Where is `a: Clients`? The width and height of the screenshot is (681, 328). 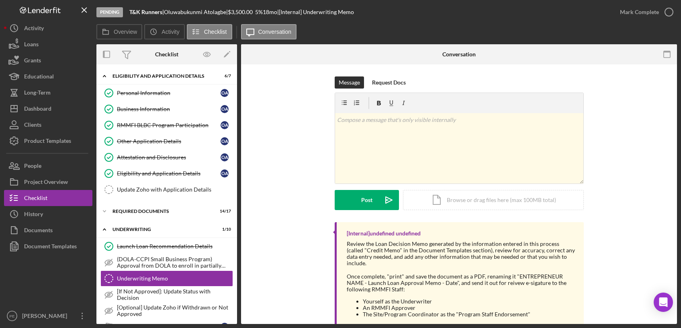
a: Clients is located at coordinates (48, 125).